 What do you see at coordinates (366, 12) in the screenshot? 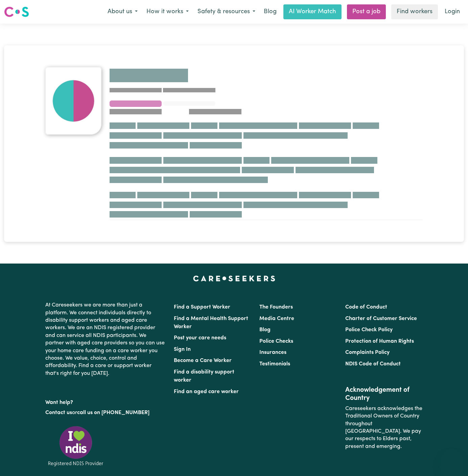
I see `a: Post a job` at bounding box center [366, 12].